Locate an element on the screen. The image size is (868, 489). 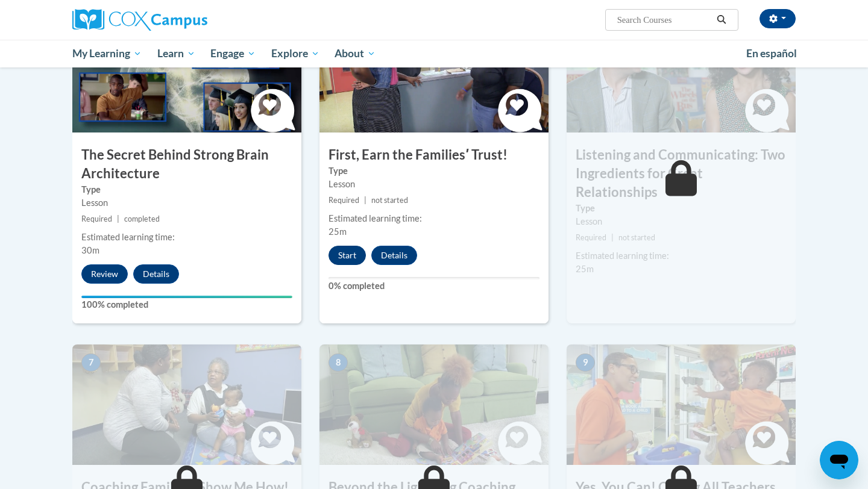
a: Engage is located at coordinates (233, 54).